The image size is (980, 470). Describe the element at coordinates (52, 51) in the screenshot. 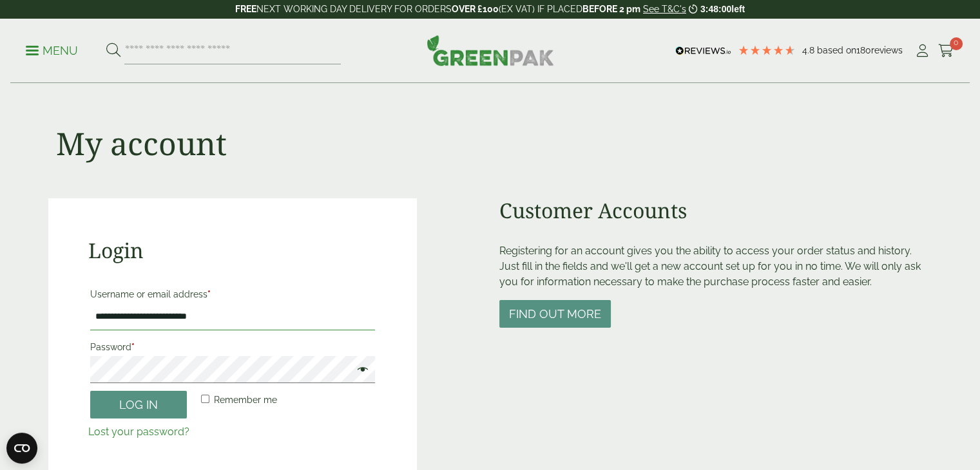

I see `p: Menu` at that location.